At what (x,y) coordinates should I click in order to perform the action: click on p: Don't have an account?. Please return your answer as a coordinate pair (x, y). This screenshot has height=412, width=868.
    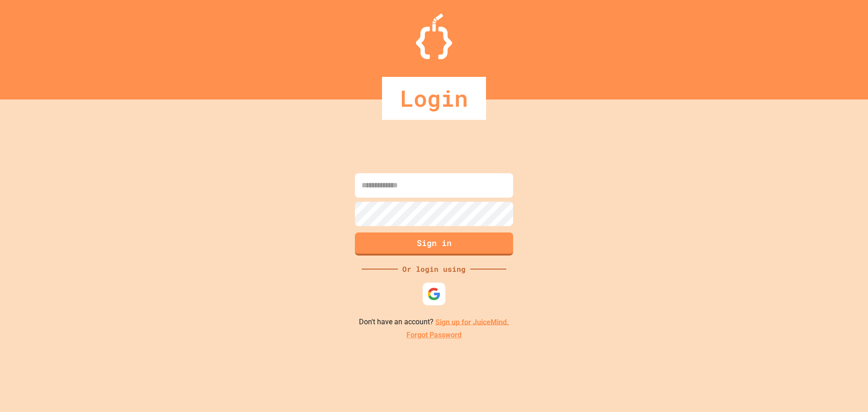
    Looking at the image, I should click on (434, 322).